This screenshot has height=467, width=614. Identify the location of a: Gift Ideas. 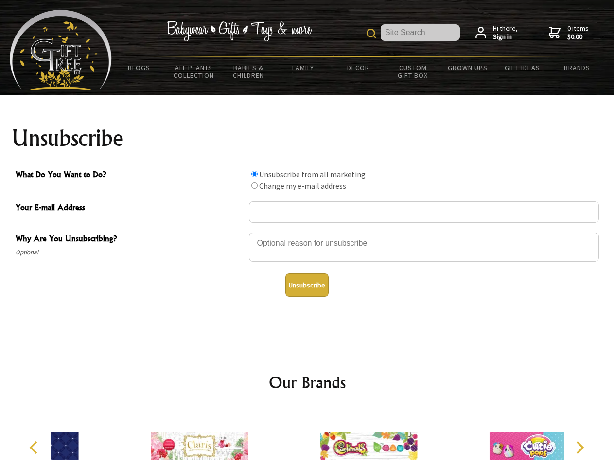
(522, 68).